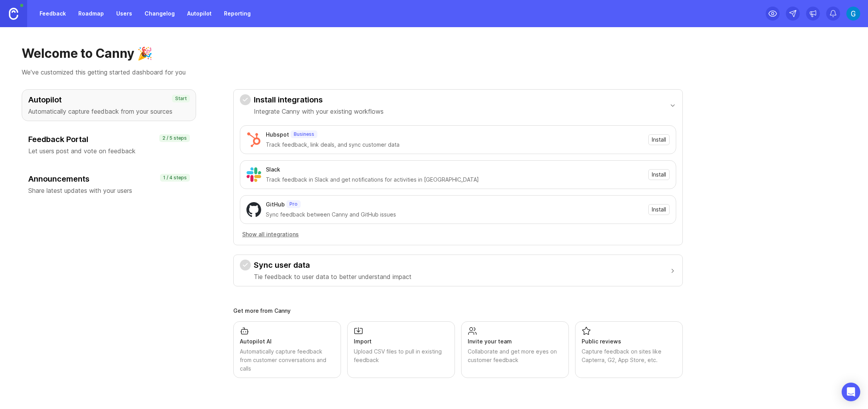  I want to click on div: Sync feedback between Canny and GitHub issues, so click(455, 214).